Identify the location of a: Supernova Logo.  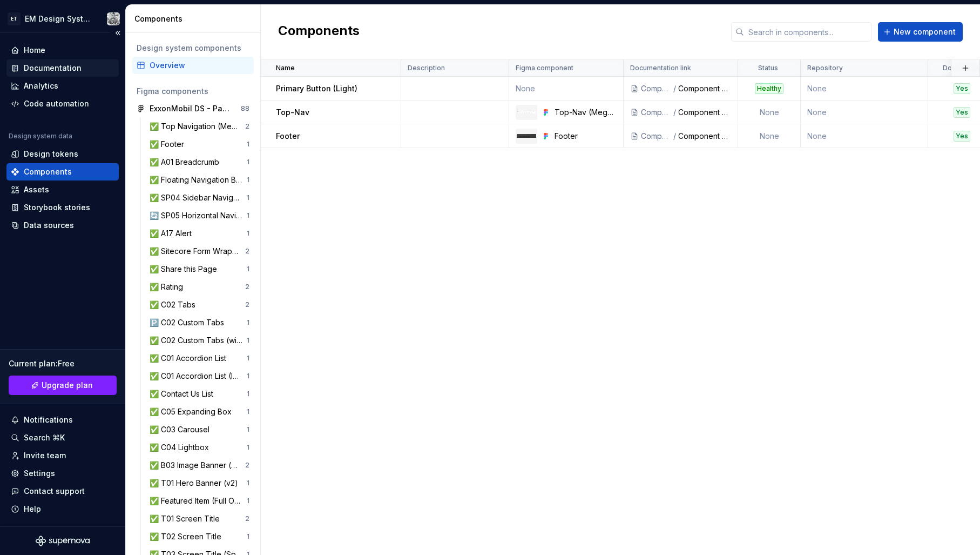
(63, 541).